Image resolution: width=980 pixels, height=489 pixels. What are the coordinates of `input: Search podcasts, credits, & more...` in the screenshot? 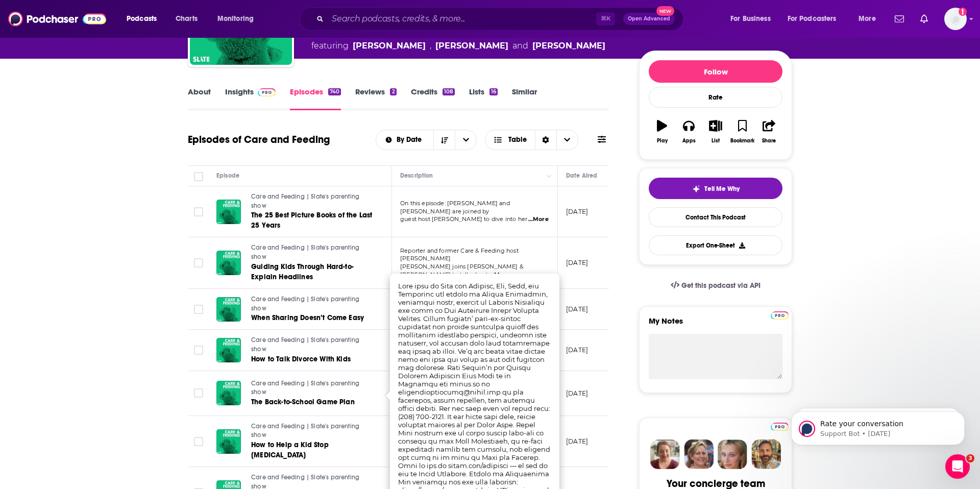 It's located at (461, 19).